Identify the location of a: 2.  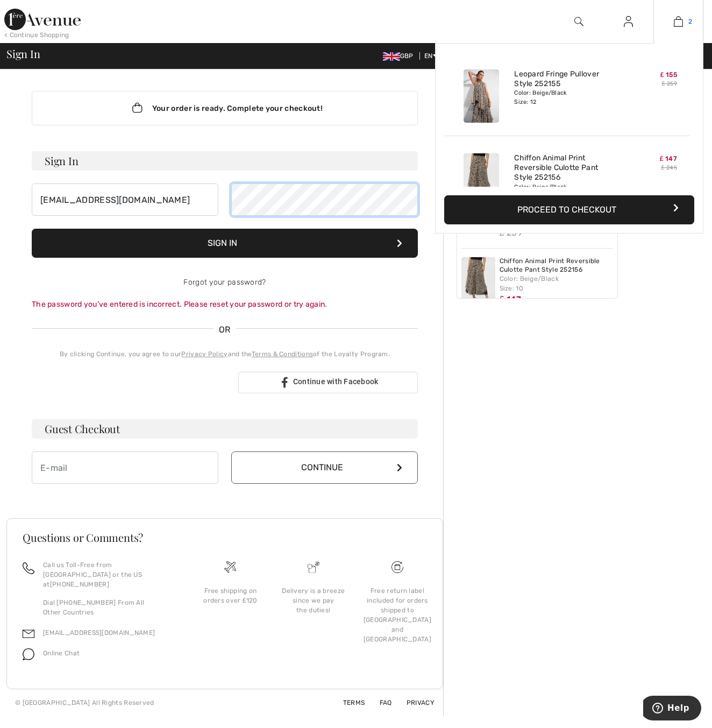
(678, 21).